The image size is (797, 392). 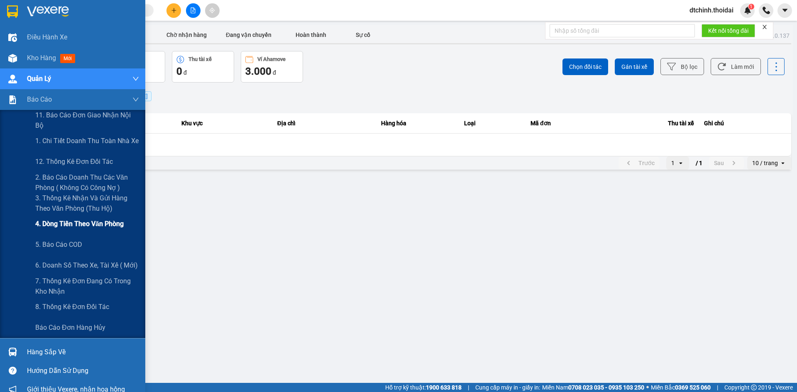 I want to click on span: Gán tài xế, so click(x=634, y=67).